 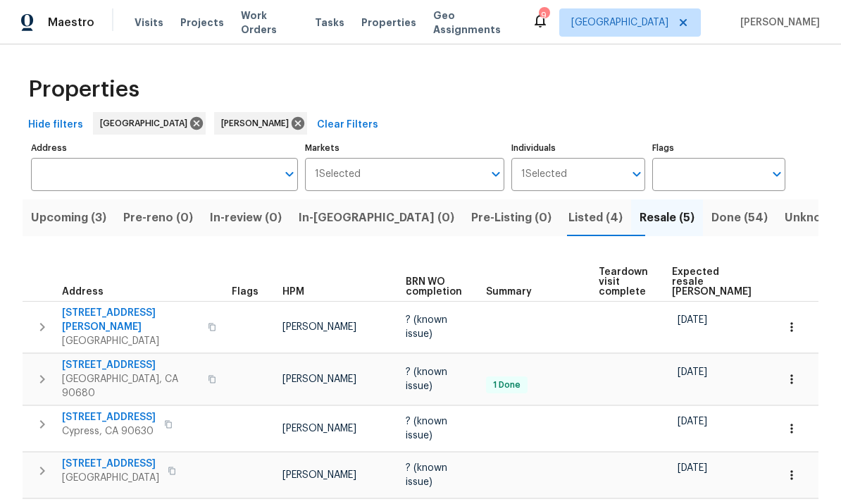 I want to click on span: Projects, so click(x=202, y=22).